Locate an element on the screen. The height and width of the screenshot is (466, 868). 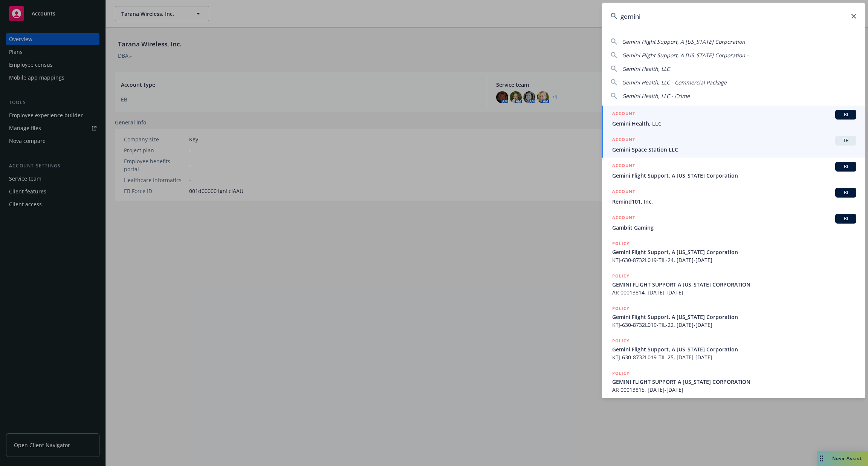
span: Gemini Space Station LLC is located at coordinates (734, 150).